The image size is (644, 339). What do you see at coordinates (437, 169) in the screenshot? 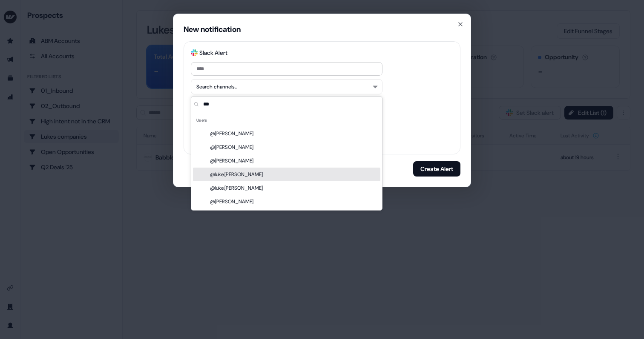
I see `button: Create Alert` at bounding box center [437, 169].